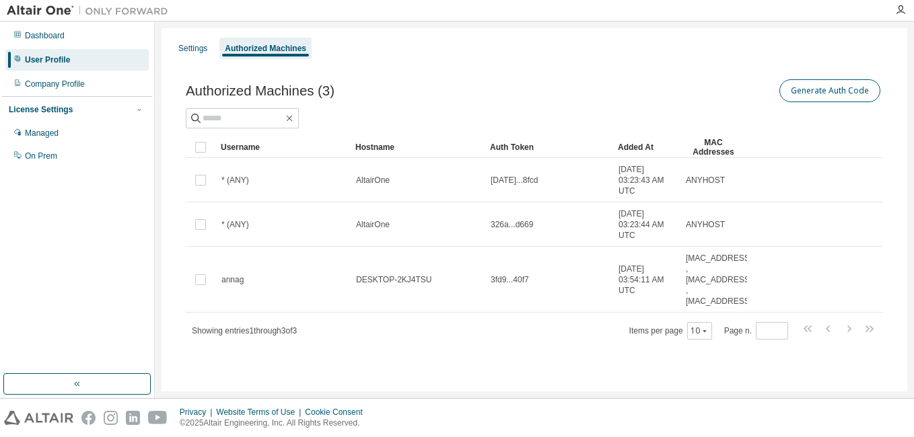 The image size is (914, 437). Describe the element at coordinates (275, 423) in the screenshot. I see `p: © 2025 Altair Engineering, Inc. All Rights Reserved.` at that location.